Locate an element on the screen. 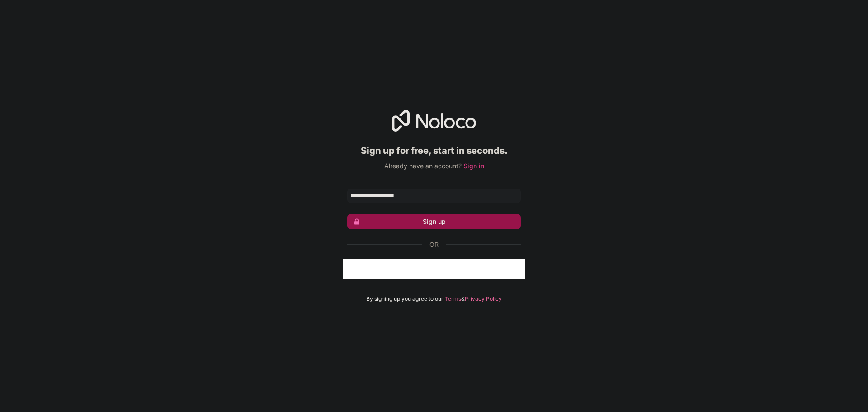 This screenshot has width=868, height=412. a: Privacy Policy is located at coordinates (483, 299).